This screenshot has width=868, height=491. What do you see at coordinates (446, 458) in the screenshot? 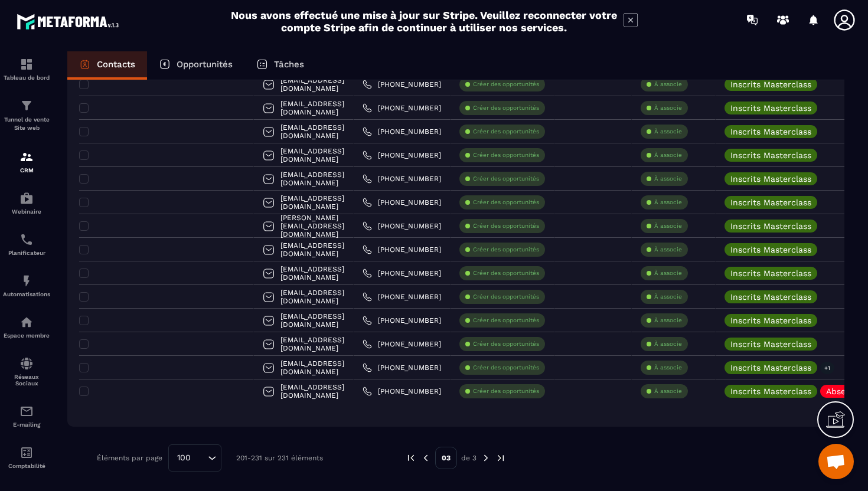
I see `p: 03` at bounding box center [446, 458].